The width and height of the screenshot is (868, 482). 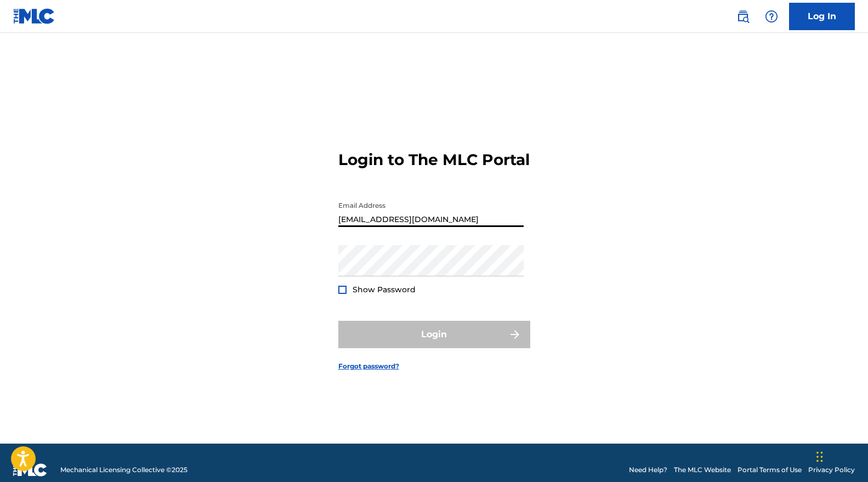 I want to click on img: logo, so click(x=30, y=470).